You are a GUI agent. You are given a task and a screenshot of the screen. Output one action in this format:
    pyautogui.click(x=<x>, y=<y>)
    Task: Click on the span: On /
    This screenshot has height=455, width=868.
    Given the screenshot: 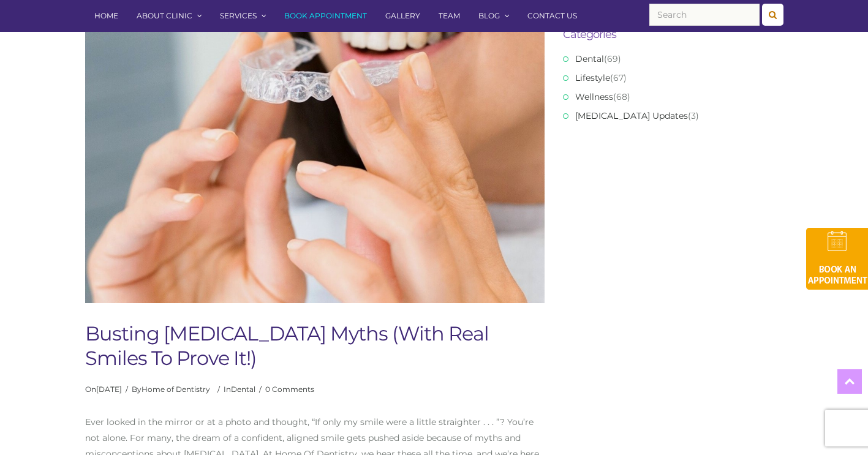 What is the action you would take?
    pyautogui.click(x=107, y=389)
    